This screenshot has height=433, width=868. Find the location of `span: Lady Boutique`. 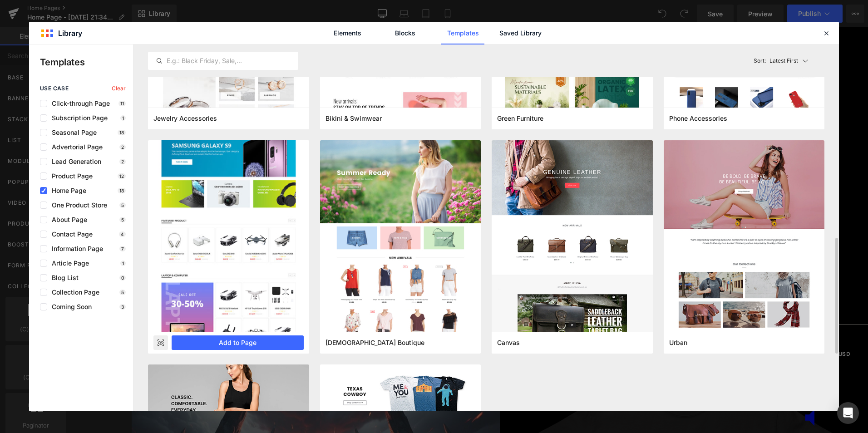

span: Lady Boutique is located at coordinates (375, 342).